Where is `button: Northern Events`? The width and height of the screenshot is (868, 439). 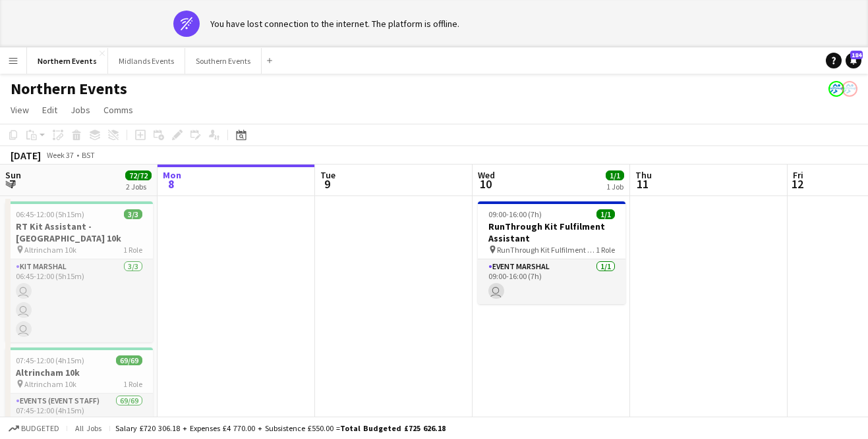 button: Northern Events is located at coordinates (67, 60).